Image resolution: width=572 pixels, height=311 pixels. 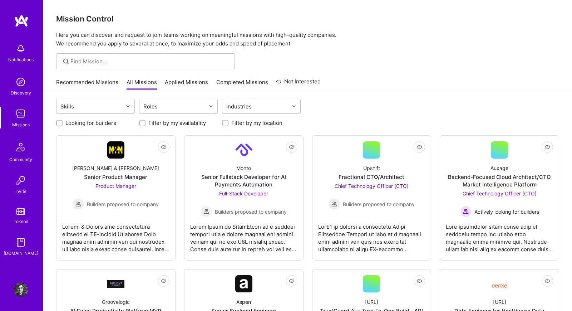 What do you see at coordinates (21, 93) in the screenshot?
I see `div: Discovery` at bounding box center [21, 93].